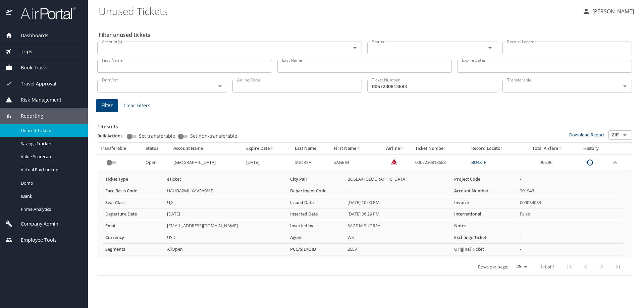  I want to click on button: Filter, so click(107, 105).